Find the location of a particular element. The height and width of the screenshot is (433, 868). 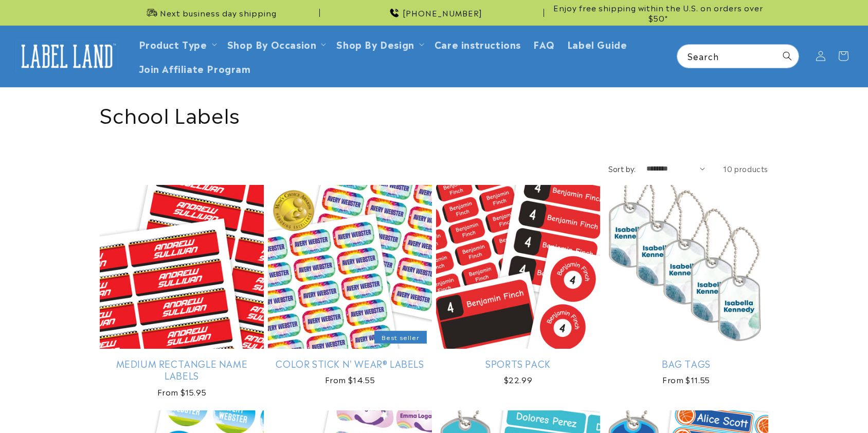

a: Shop By Design is located at coordinates (375, 44).